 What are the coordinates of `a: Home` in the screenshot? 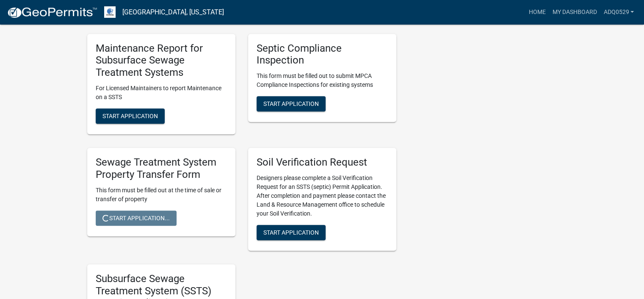 It's located at (537, 12).